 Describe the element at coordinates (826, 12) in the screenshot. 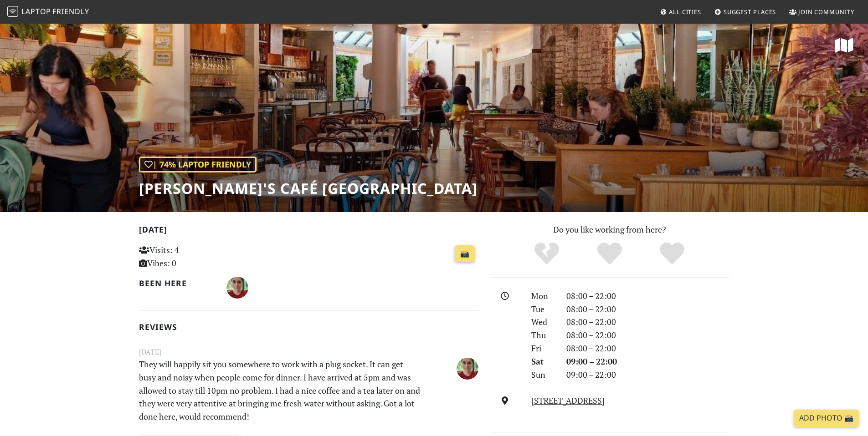

I see `span: Join Community` at that location.